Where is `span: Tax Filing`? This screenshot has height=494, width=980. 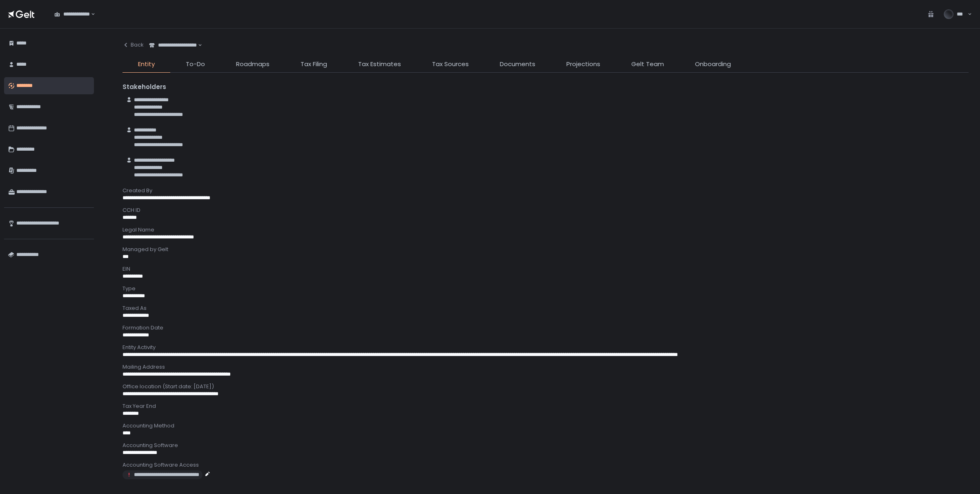 span: Tax Filing is located at coordinates (314, 64).